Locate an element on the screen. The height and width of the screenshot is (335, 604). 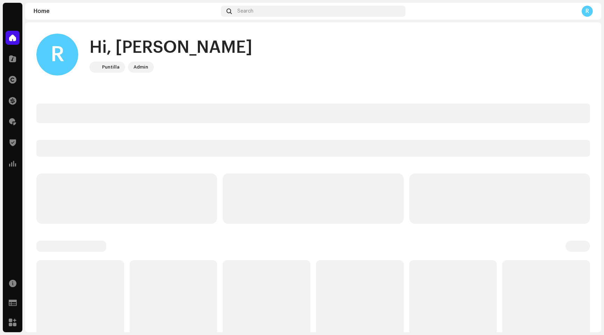
div: Puntilla is located at coordinates (111, 67).